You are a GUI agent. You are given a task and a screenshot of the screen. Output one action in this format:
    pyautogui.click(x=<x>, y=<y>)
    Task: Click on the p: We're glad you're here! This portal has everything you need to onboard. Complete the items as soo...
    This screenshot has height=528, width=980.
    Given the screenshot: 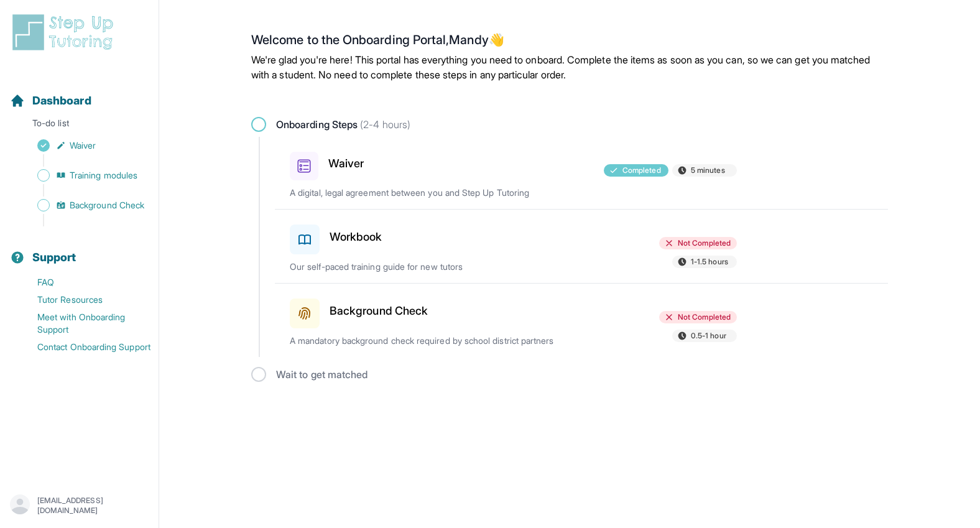 What is the action you would take?
    pyautogui.click(x=570, y=67)
    